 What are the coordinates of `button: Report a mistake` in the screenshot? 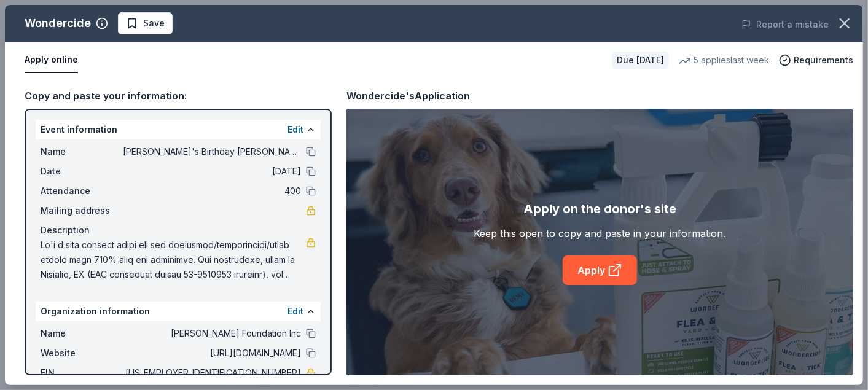 It's located at (785, 24).